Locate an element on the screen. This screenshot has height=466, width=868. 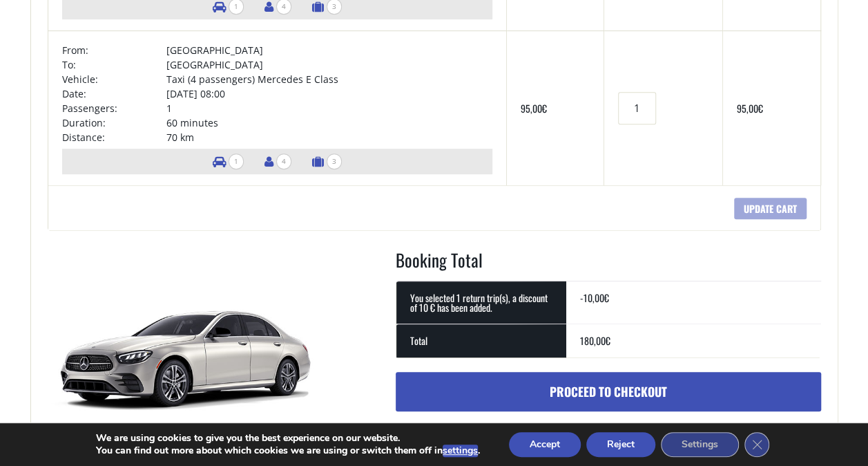
td: Distance: is located at coordinates (115, 137).